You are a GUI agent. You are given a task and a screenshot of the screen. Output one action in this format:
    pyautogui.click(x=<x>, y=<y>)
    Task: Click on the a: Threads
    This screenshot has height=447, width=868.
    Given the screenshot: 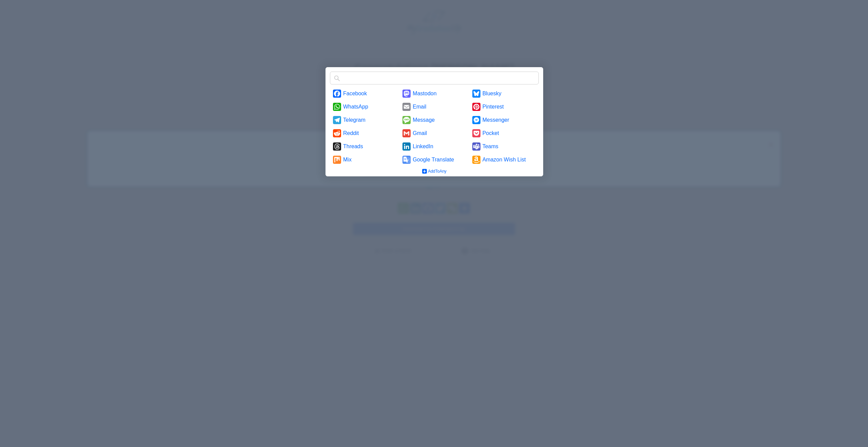 What is the action you would take?
    pyautogui.click(x=364, y=147)
    